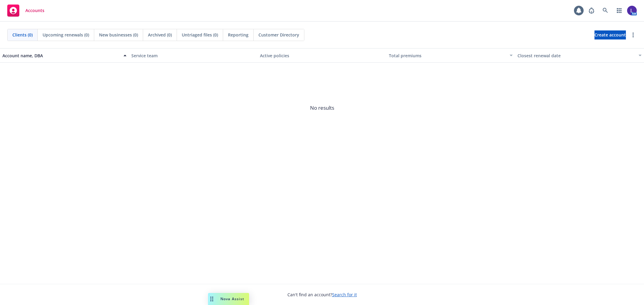 The width and height of the screenshot is (644, 305). Describe the element at coordinates (591, 11) in the screenshot. I see `a: Report a Bug` at that location.